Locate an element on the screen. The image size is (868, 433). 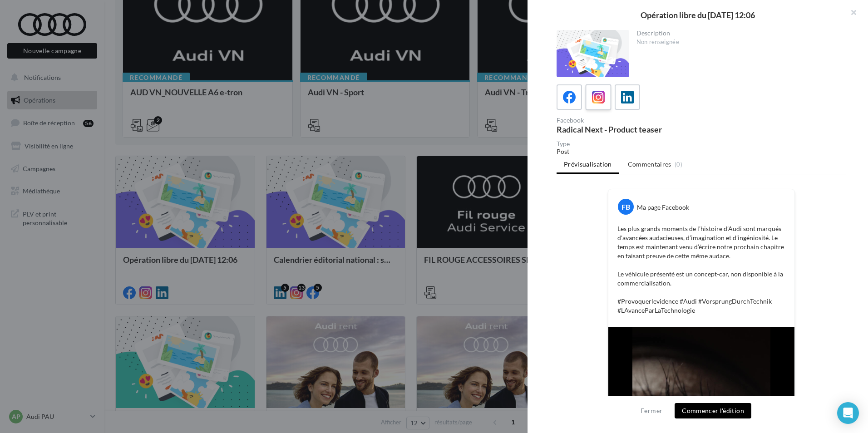
div: FB is located at coordinates (625, 207).